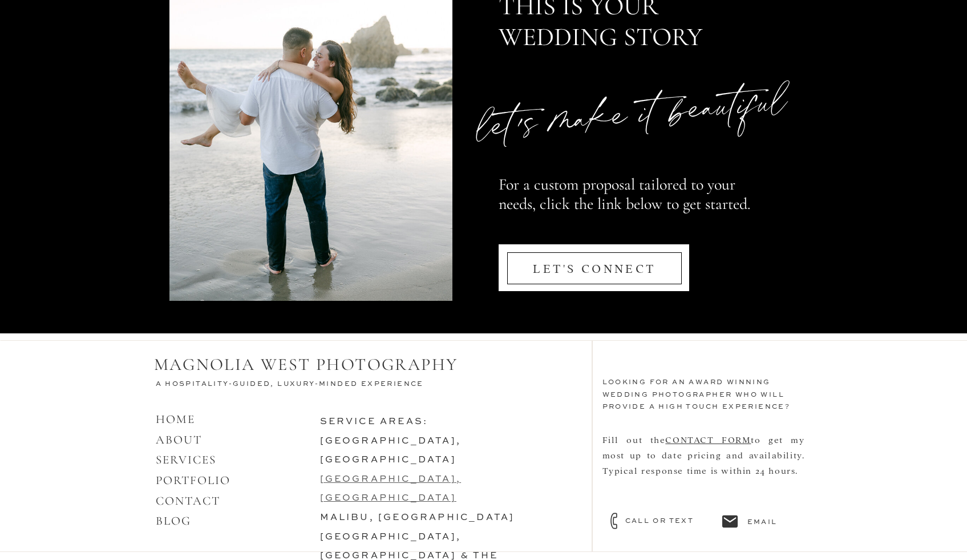  I want to click on p: For a custom proposal tailored to your needs, click the link below to get started., so click(632, 205).